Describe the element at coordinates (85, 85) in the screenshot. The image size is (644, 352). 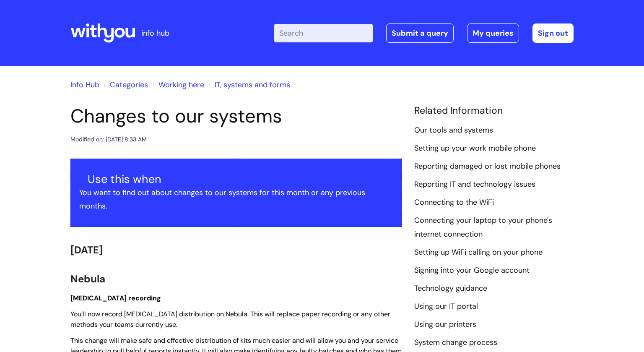
I see `a: Info Hub` at that location.